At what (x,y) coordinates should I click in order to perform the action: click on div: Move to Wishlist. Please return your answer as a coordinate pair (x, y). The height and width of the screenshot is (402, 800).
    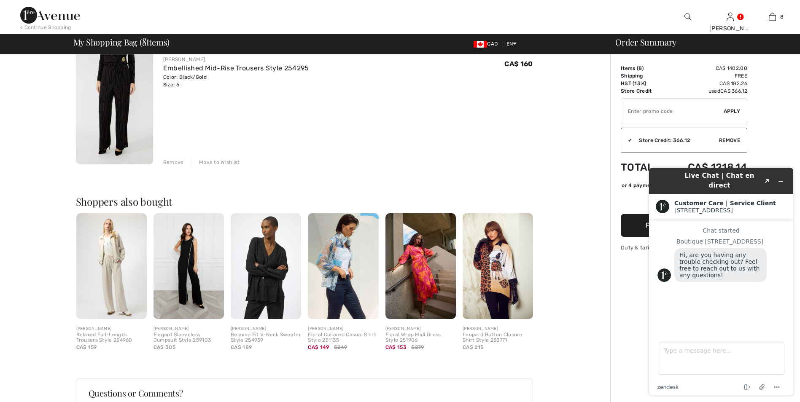
    Looking at the image, I should click on (216, 162).